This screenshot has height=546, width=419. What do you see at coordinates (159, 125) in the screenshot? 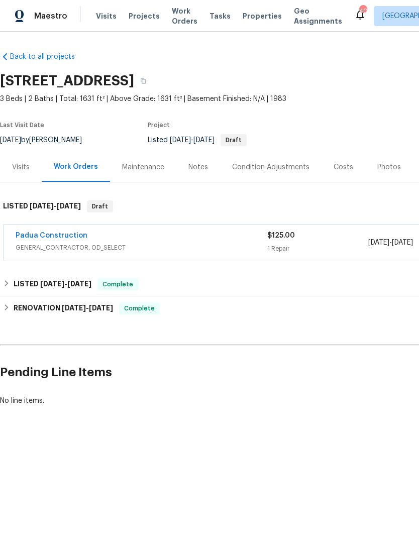
I see `span: Project` at bounding box center [159, 125].